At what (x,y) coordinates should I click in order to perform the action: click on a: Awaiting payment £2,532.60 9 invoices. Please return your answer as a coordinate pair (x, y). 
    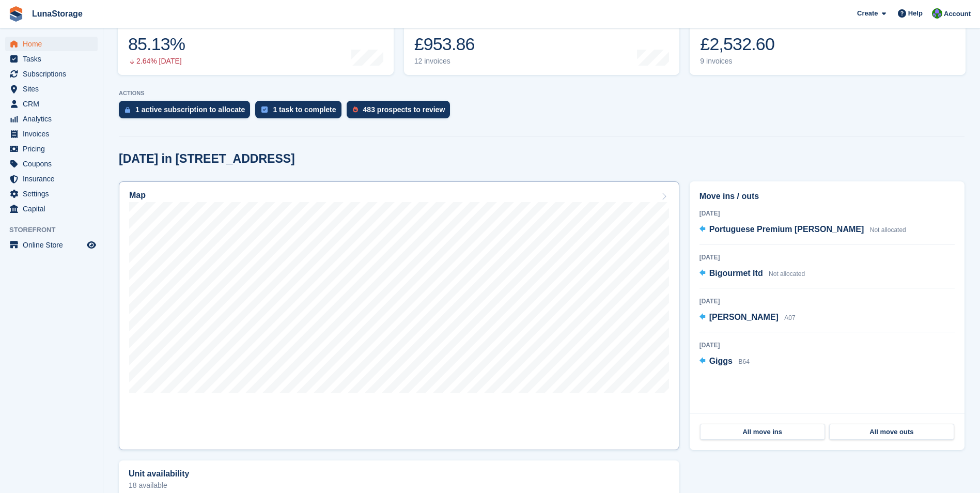
    Looking at the image, I should click on (828, 42).